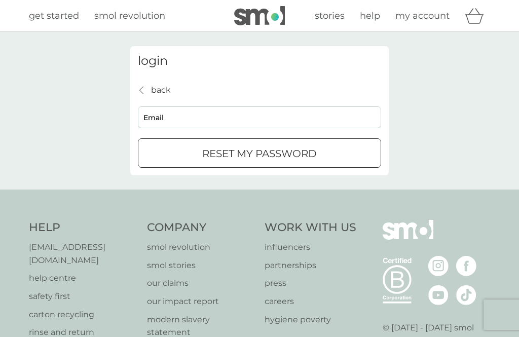  I want to click on div: basket, so click(477, 16).